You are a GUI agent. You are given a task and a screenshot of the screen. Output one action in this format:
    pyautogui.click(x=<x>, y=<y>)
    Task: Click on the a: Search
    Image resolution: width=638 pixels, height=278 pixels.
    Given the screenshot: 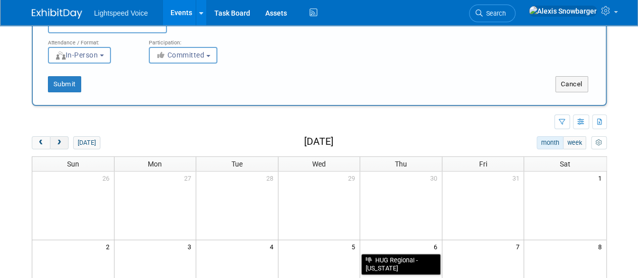 What is the action you would take?
    pyautogui.click(x=492, y=13)
    